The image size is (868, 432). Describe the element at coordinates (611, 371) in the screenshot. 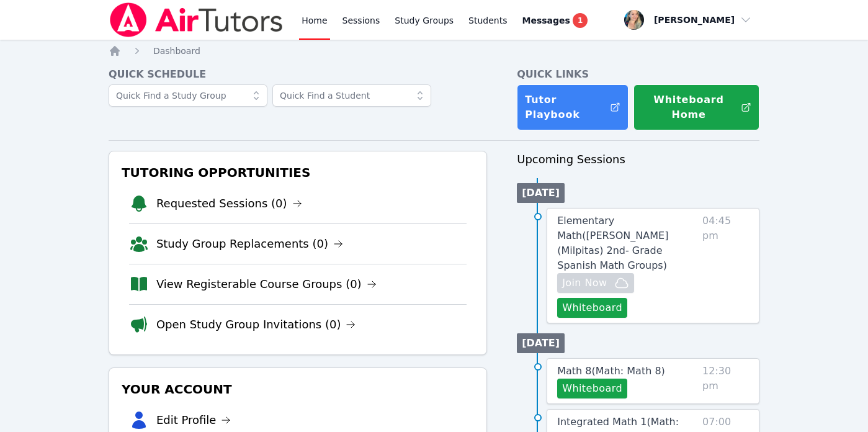

I see `span: Math 8 ( Math: Math 8 )` at that location.